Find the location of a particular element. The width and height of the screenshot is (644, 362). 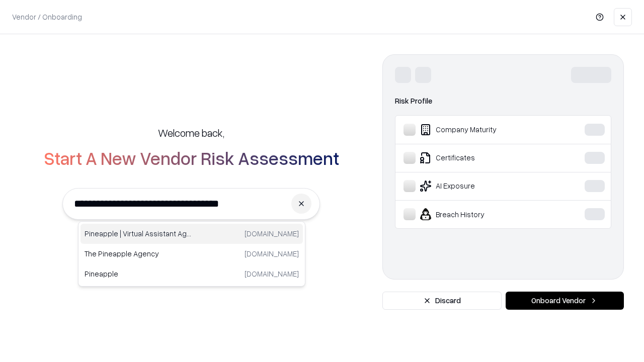

button: Onboard Vendor is located at coordinates (565, 300).